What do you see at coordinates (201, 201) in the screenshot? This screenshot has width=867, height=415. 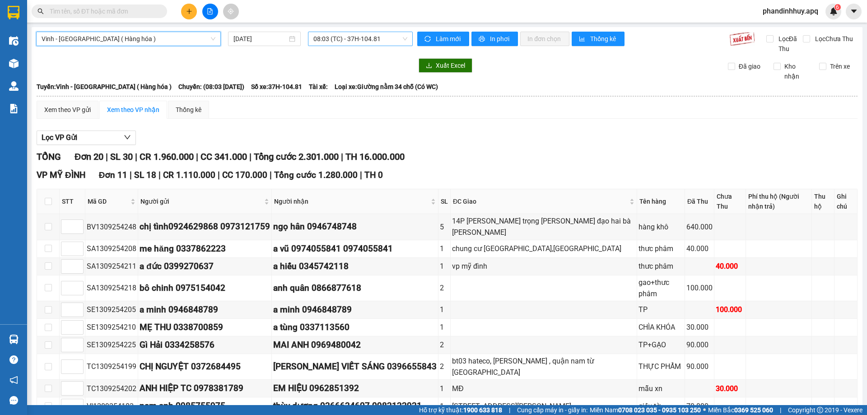 I see `span: Người gửi` at bounding box center [201, 201].